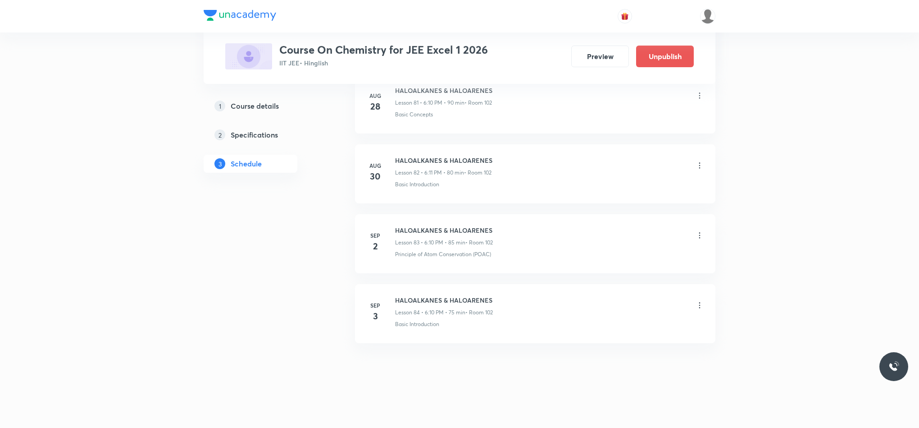 Image resolution: width=919 pixels, height=428 pixels. What do you see at coordinates (430, 103) in the screenshot?
I see `p: Lesson 81 • 6:10 PM • 90 min` at bounding box center [430, 103].